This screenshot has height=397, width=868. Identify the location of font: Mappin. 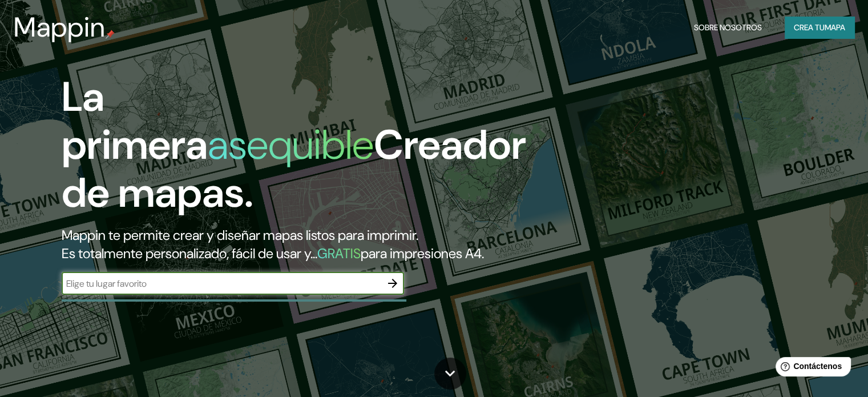
(59, 27).